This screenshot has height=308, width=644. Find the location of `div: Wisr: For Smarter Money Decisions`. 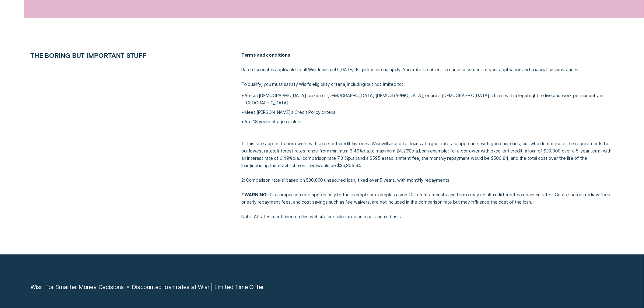

div: Wisr: For Smarter Money Decisions is located at coordinates (77, 287).